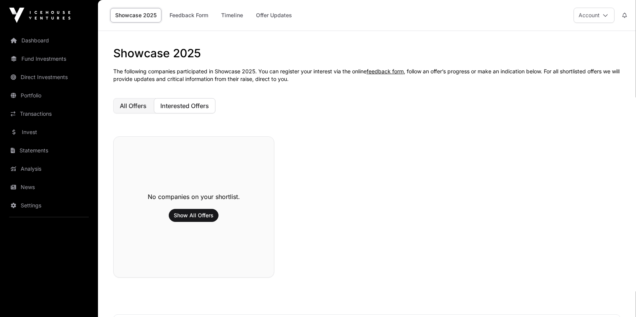 Image resolution: width=636 pixels, height=317 pixels. What do you see at coordinates (194, 197) in the screenshot?
I see `h2: No companies on your shortlist.` at bounding box center [194, 197].